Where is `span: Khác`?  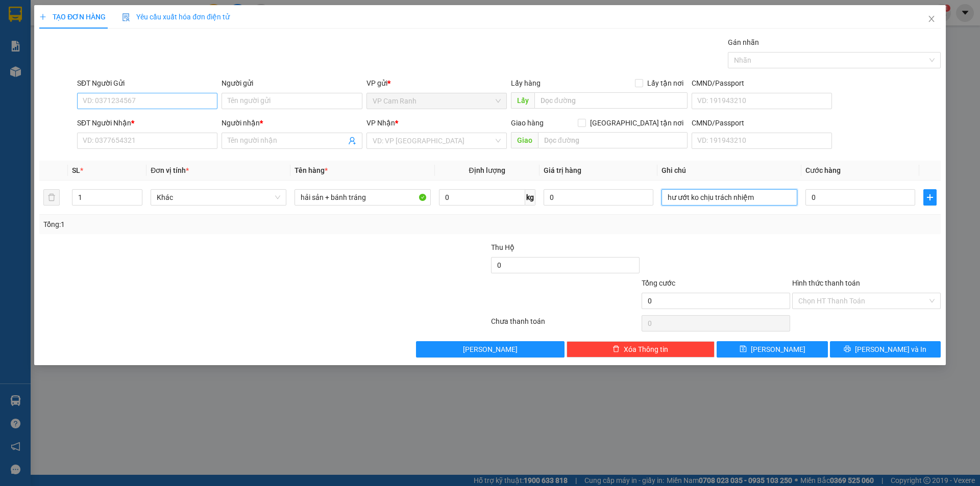
span: Khác is located at coordinates (218, 197).